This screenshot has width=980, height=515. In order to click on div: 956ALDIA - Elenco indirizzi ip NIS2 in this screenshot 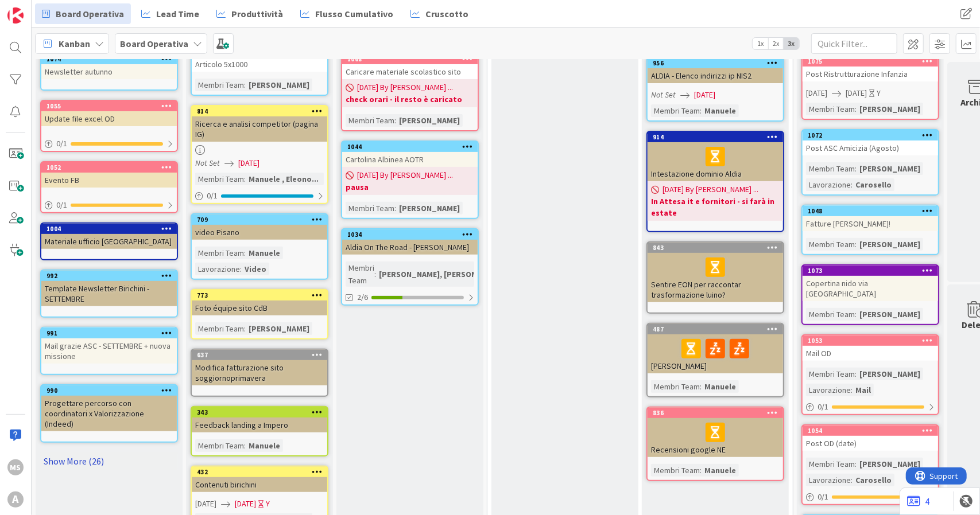, I will do `click(715, 71)`.